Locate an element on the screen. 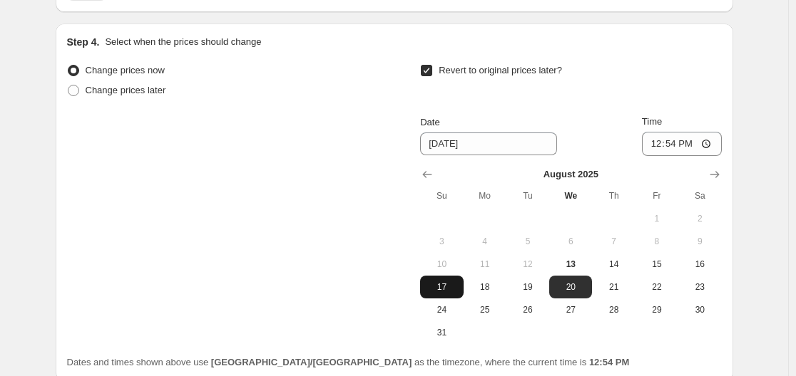 Image resolution: width=796 pixels, height=376 pixels. span: 26 is located at coordinates (528, 310).